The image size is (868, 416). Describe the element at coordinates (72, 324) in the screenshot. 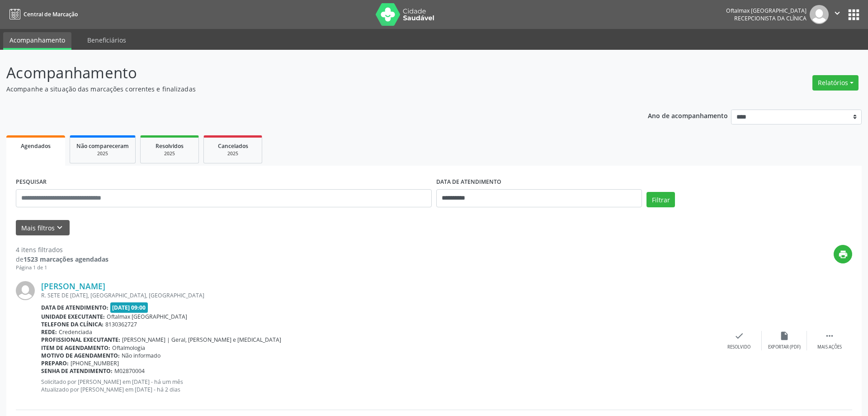

I see `b: Telefone da clínica:` at that location.